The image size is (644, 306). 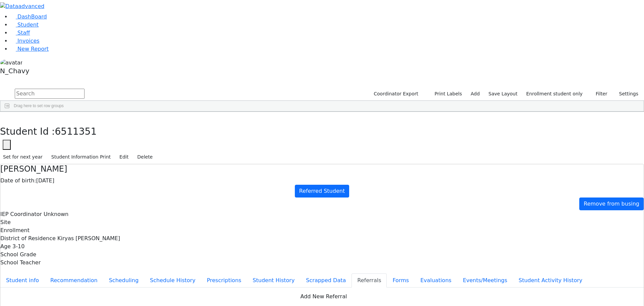 I want to click on button: Student History, so click(x=273, y=281).